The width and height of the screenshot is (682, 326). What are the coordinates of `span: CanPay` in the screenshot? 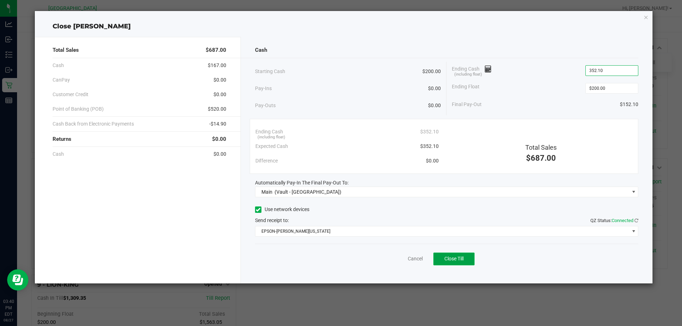 It's located at (61, 80).